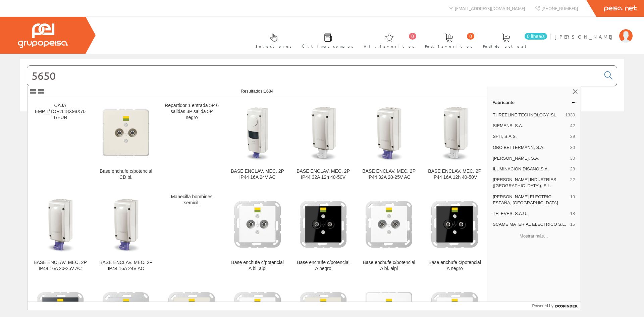 The height and width of the screenshot is (317, 644). What do you see at coordinates (543, 306) in the screenshot?
I see `span: Powered by` at bounding box center [543, 306].